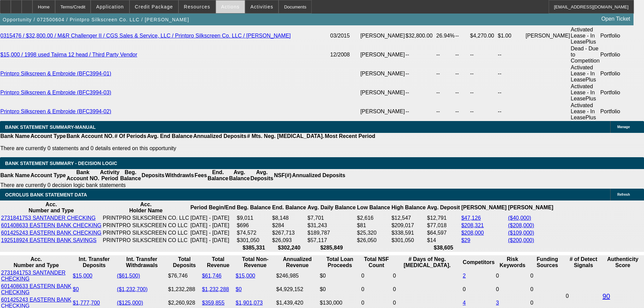  I want to click on a: $1,232,288, so click(215, 289).